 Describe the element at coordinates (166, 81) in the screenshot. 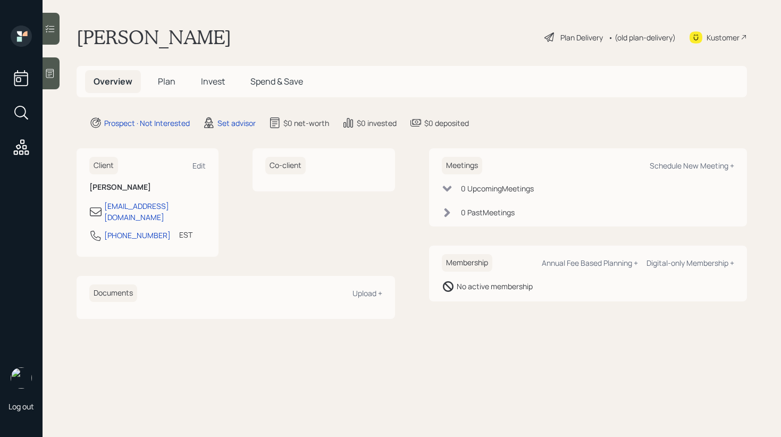

I see `span: Plan` at that location.